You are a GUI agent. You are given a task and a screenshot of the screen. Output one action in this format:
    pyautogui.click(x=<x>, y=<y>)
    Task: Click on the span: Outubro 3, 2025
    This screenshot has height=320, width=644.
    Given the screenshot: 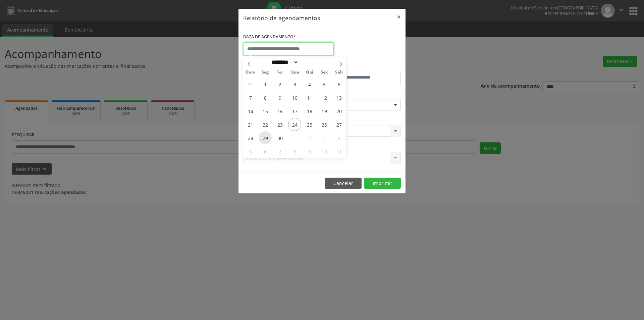 What is the action you would take?
    pyautogui.click(x=324, y=138)
    